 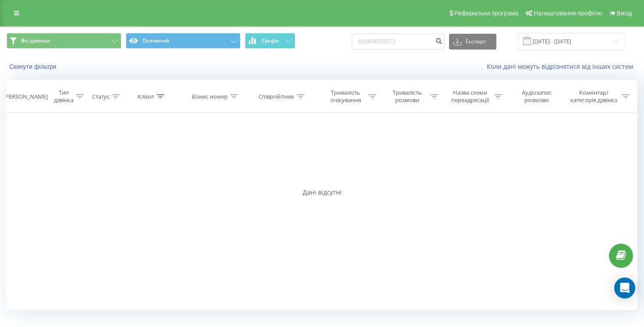 What do you see at coordinates (346, 96) in the screenshot?
I see `div: Тривалість очікування` at bounding box center [346, 96].